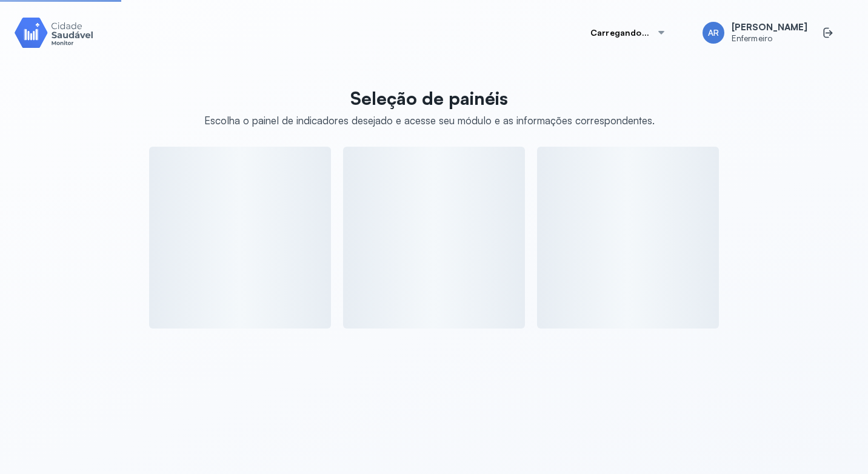  Describe the element at coordinates (628, 33) in the screenshot. I see `button: Carregando...` at that location.